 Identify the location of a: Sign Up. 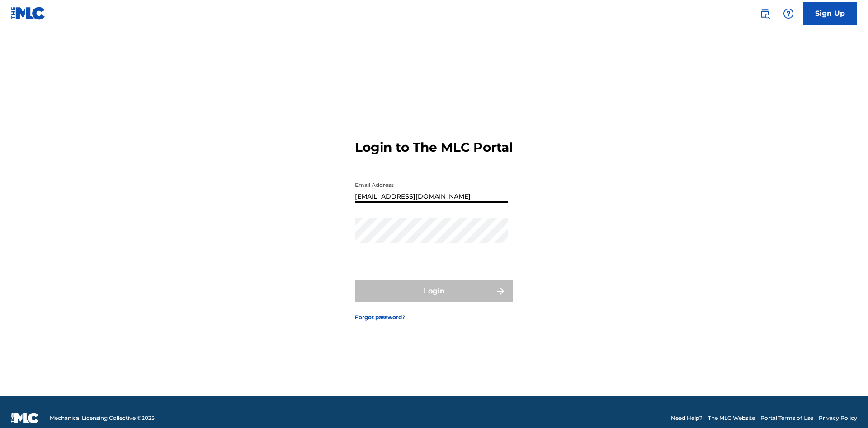
(831, 14).